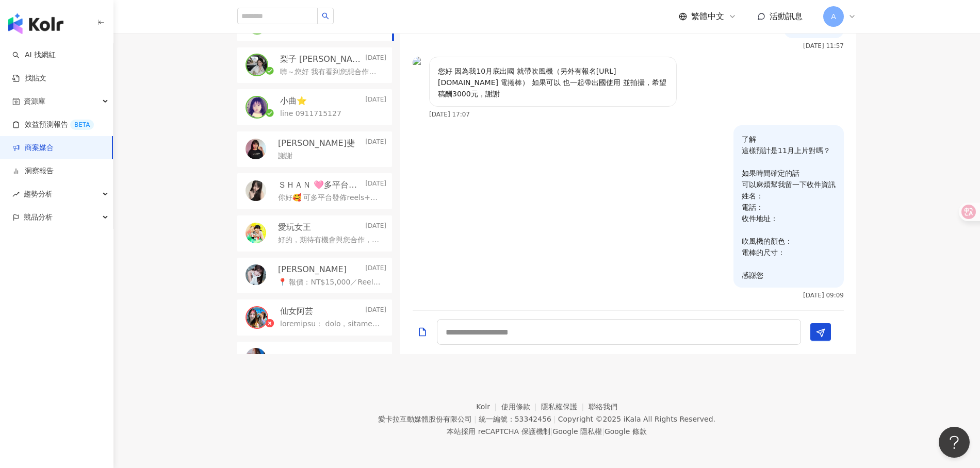 Image resolution: width=980 pixels, height=468 pixels. What do you see at coordinates (330, 282) in the screenshot?
I see `p: 📍 報價：NT$15,000／Reels影片乙支 已包含拍攝＋剪輯＋廣告授權＋影片原檔授權＋2–3次審文修改，影片將以實際使用體驗為主，配合品牌指定文字與Hashtag露出。 📍 平台數據參考：...` at bounding box center [330, 282].